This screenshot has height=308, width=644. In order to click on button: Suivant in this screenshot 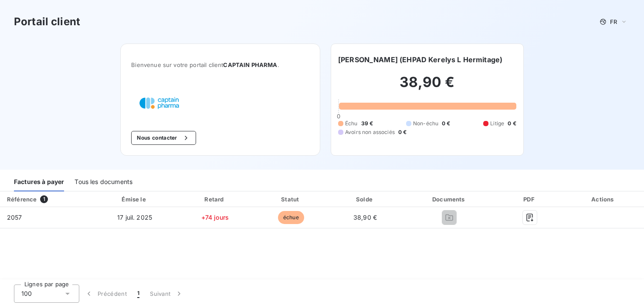, I will do `click(166, 294)`.